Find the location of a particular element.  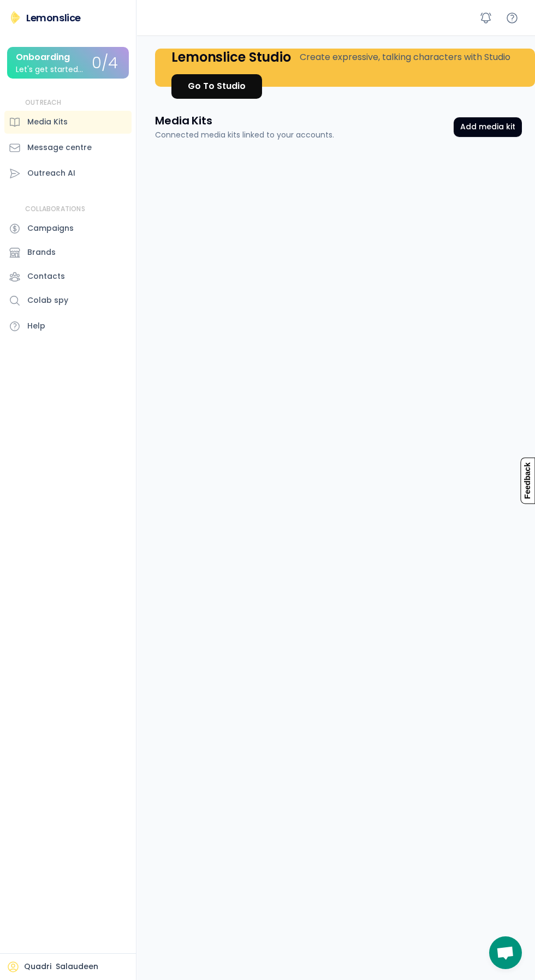

a: Go To Studio is located at coordinates (217, 86).